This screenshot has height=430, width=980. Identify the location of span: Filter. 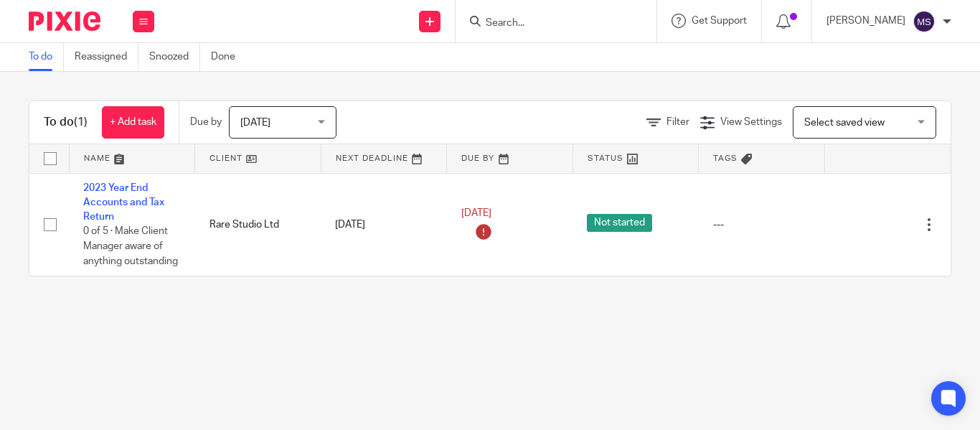
(678, 122).